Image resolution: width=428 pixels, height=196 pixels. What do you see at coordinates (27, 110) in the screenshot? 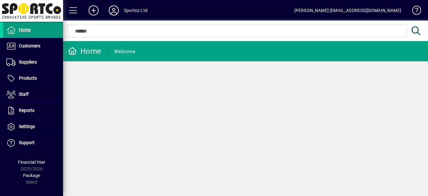
I see `span: Reports` at bounding box center [27, 110].